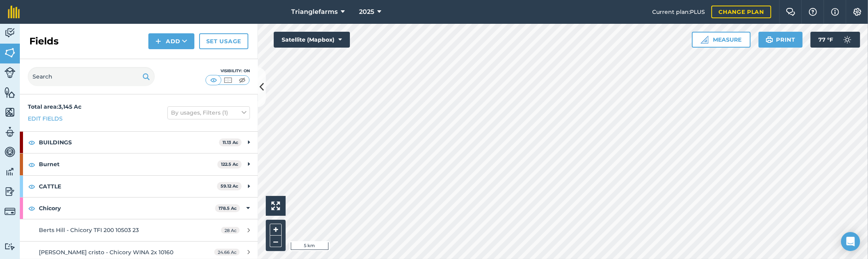 The image size is (868, 259). I want to click on img: fieldmargin Logo, so click(14, 12).